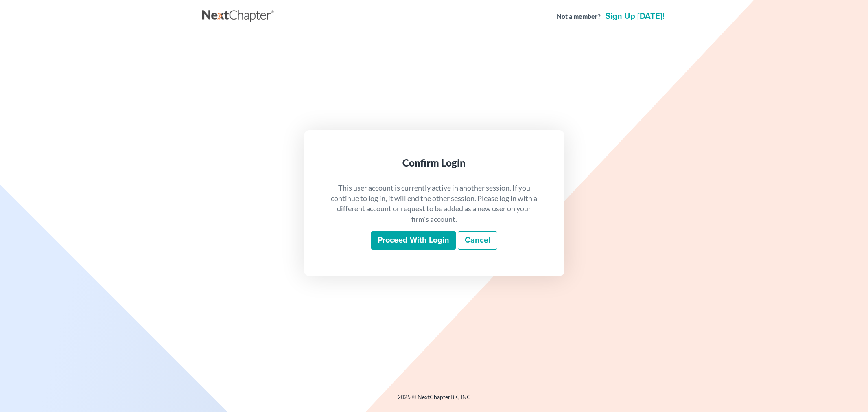  I want to click on div: Confirm Login, so click(434, 163).